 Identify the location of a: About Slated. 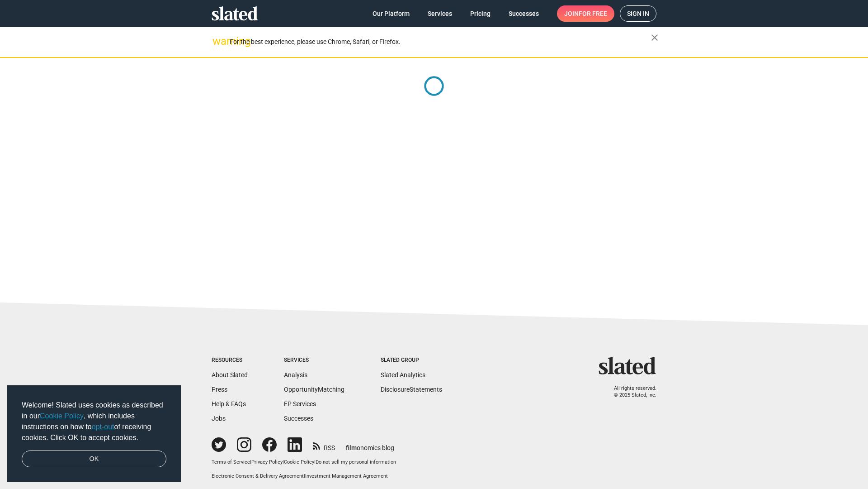
(230, 374).